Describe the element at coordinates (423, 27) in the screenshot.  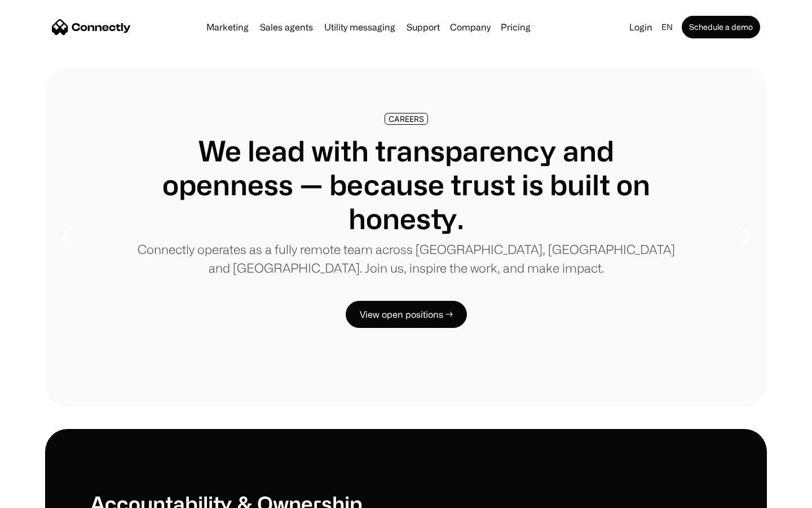
I see `a: Support` at that location.